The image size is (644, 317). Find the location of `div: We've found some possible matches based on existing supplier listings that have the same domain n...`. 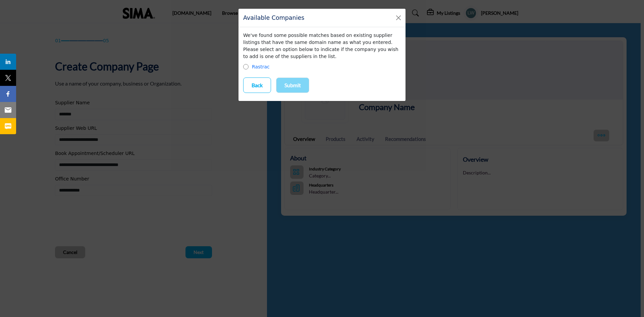

div: We've found some possible matches based on existing supplier listings that have the same domain n... is located at coordinates (322, 46).